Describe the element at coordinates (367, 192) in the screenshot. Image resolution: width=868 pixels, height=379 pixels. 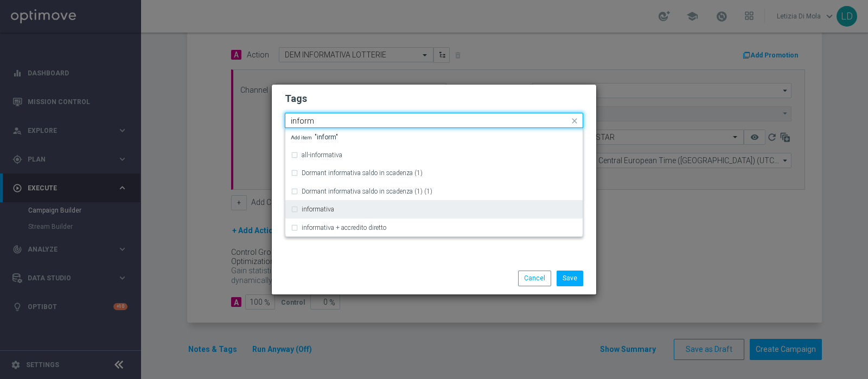
I see `label: Dormant informativa saldo in scadenza (1) (1)` at that location.